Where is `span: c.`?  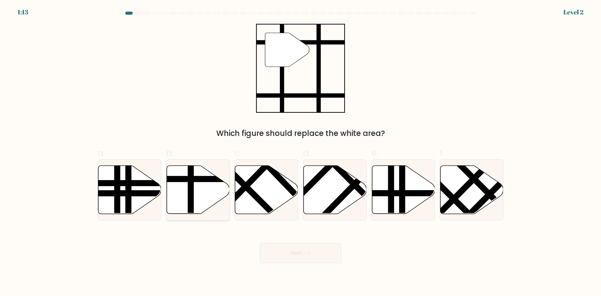
span: c. is located at coordinates (238, 153).